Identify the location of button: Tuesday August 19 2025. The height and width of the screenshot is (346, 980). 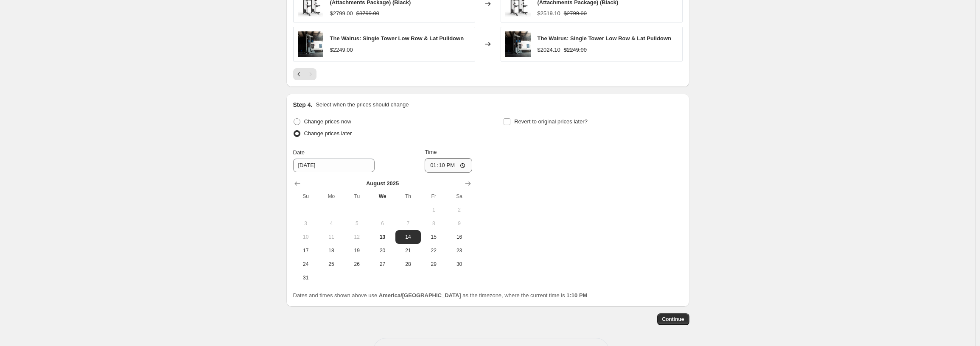
(357, 250).